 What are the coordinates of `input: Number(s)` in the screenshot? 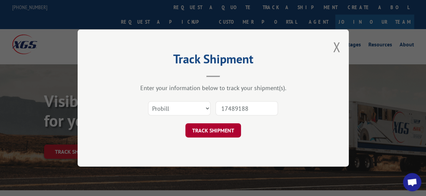 It's located at (247, 108).